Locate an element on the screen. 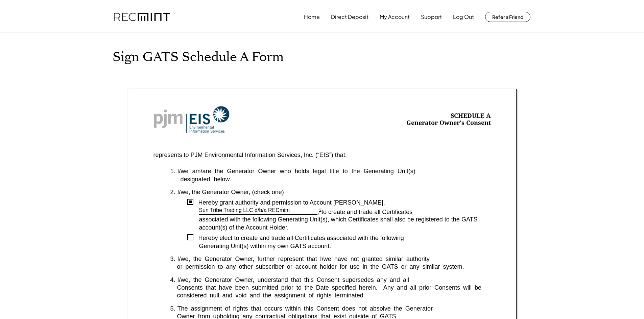 Image resolution: width=644 pixels, height=319 pixels. div: associated with the following Generating Unit(s), which Certificates shall also be registered to ... is located at coordinates (345, 224).